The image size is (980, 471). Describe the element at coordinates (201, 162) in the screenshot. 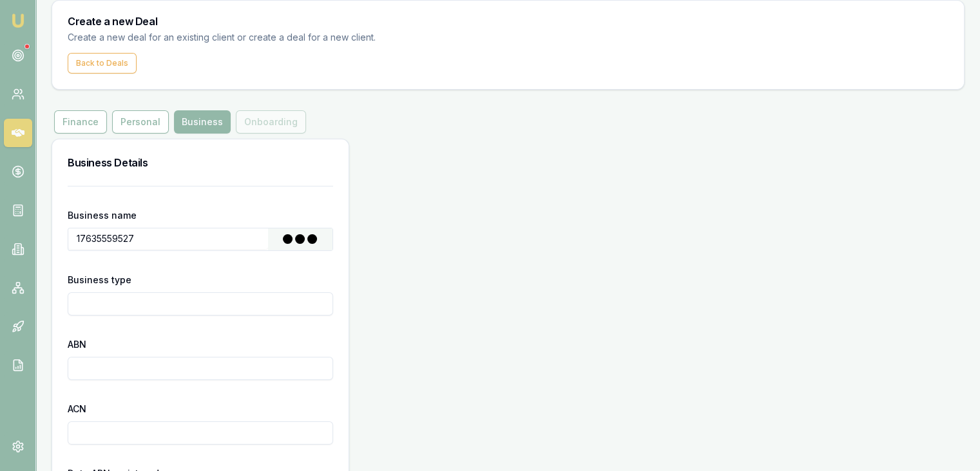

I see `h3: Business Details` at that location.